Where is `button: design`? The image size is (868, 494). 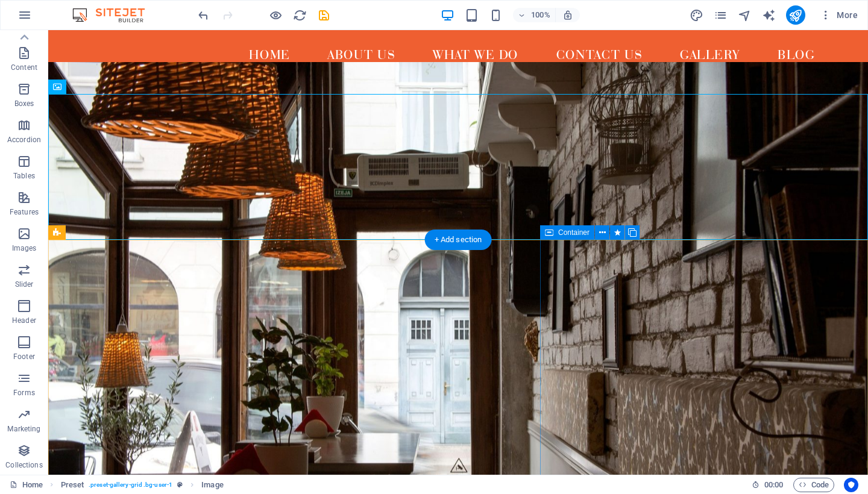
button: design is located at coordinates (697, 15).